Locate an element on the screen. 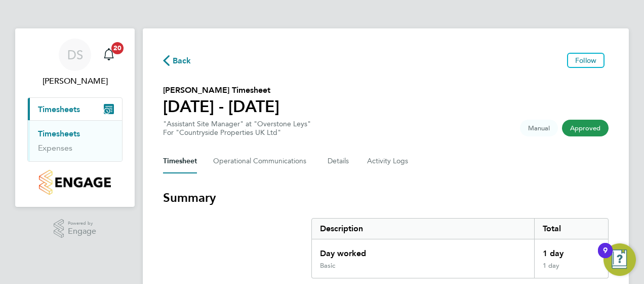 Image resolution: width=644 pixels, height=284 pixels. span: 20 is located at coordinates (118, 48).